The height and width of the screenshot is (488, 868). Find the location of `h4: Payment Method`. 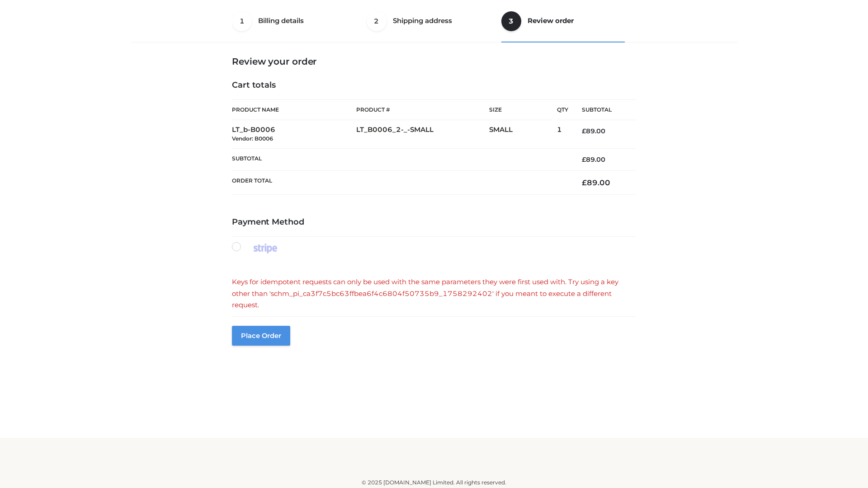

h4: Payment Method is located at coordinates (434, 223).